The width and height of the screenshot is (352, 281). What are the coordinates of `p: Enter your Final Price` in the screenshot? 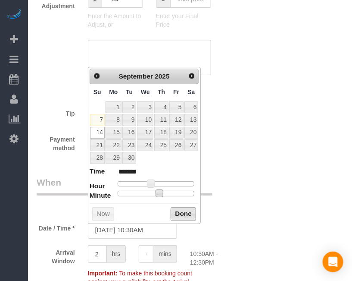 It's located at (184, 20).